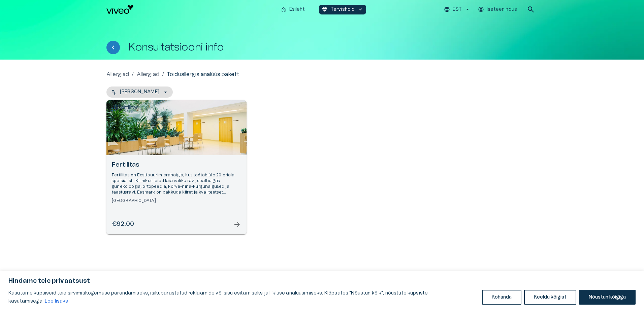 This screenshot has height=311, width=644. What do you see at coordinates (322, 281) in the screenshot?
I see `p: Hindame teie privaatsust` at bounding box center [322, 281].